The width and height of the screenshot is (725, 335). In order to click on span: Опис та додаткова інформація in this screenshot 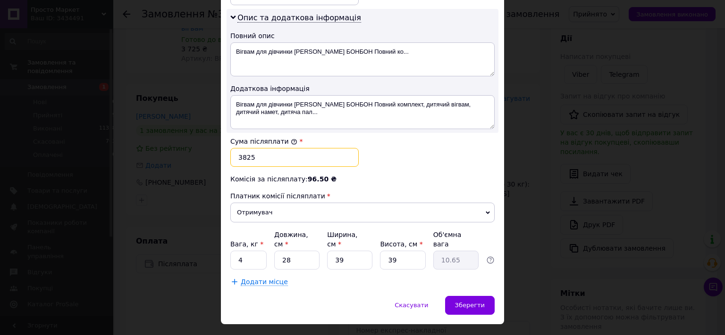, I will do `click(299, 18)`.